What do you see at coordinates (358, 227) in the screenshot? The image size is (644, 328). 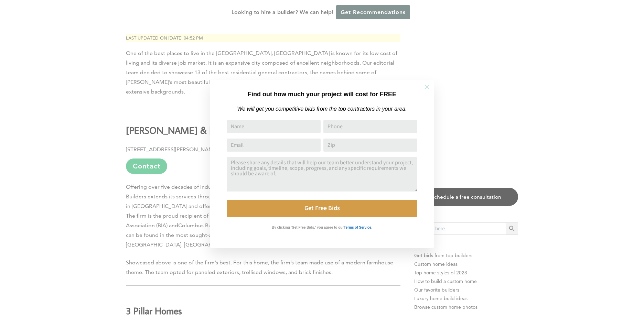 I see `a: Terms of Service` at bounding box center [358, 227].